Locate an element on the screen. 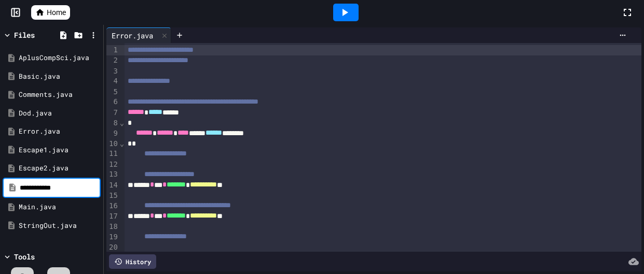 The height and width of the screenshot is (274, 644). div: Basic.java is located at coordinates (59, 77).